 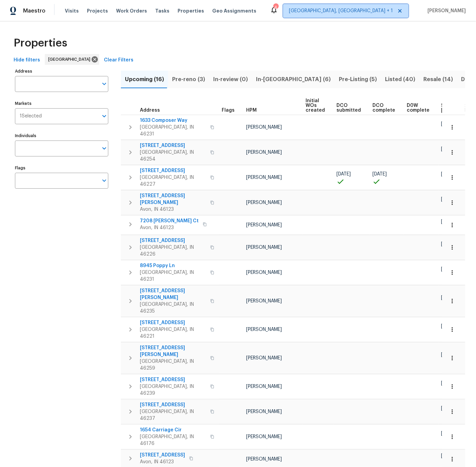 I want to click on span: Hide filters, so click(x=27, y=60).